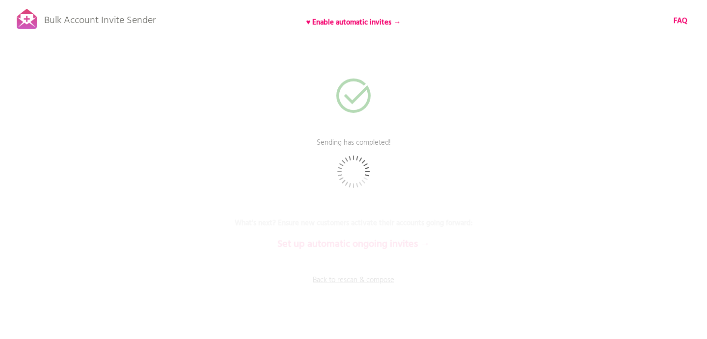 The image size is (707, 339). I want to click on b: ♥ Enable automatic invites →, so click(354, 23).